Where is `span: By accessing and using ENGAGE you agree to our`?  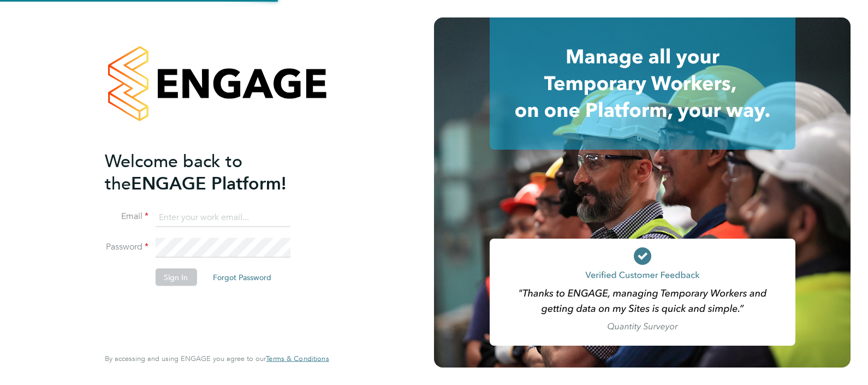
span: By accessing and using ENGAGE you agree to our is located at coordinates (217, 358).